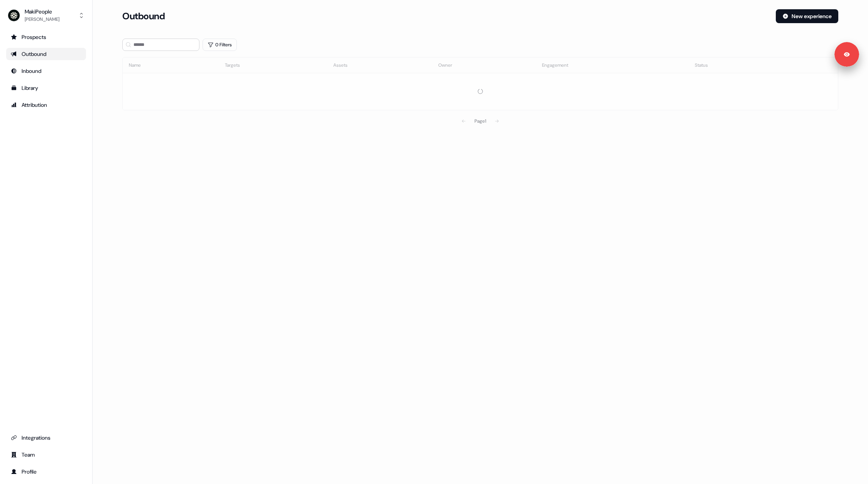 This screenshot has width=868, height=484. Describe the element at coordinates (46, 71) in the screenshot. I see `div: Inbound` at that location.